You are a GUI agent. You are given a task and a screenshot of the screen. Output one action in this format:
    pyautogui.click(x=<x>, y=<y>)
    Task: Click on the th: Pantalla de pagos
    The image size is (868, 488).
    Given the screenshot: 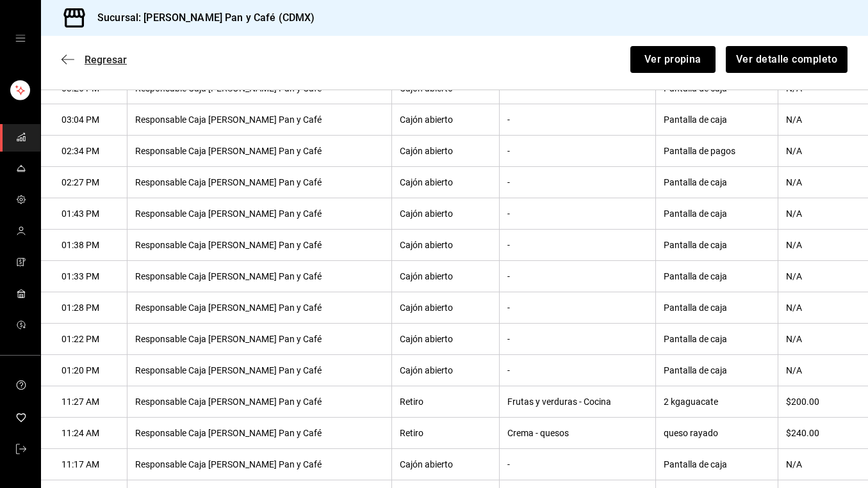 What is the action you would take?
    pyautogui.click(x=716, y=151)
    